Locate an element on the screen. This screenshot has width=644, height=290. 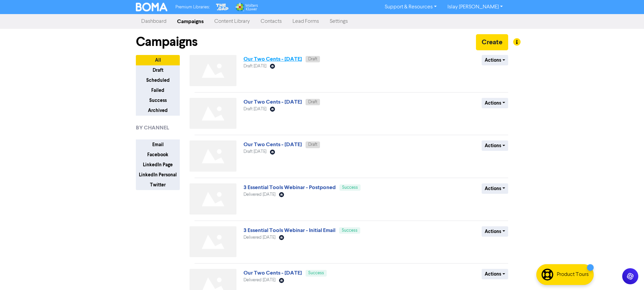
button: Success is located at coordinates (157, 100).